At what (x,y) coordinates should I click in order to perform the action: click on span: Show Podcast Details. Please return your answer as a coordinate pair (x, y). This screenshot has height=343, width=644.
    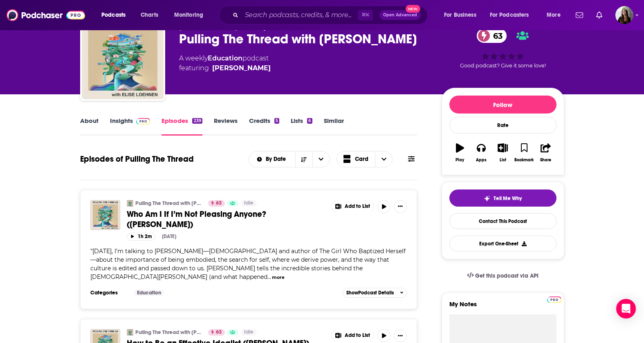
    Looking at the image, I should click on (370, 293).